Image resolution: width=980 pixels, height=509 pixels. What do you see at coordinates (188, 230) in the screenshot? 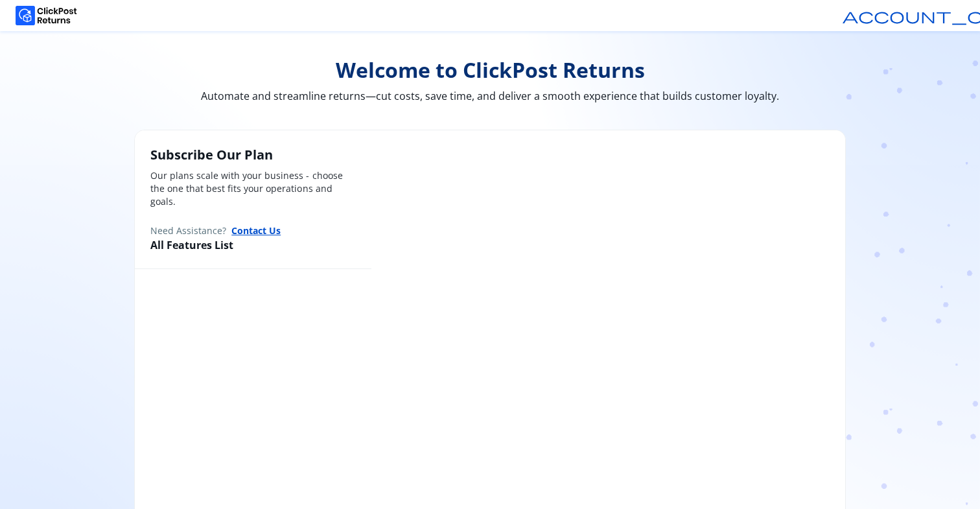
I see `span: Need Assistance?` at bounding box center [188, 230].